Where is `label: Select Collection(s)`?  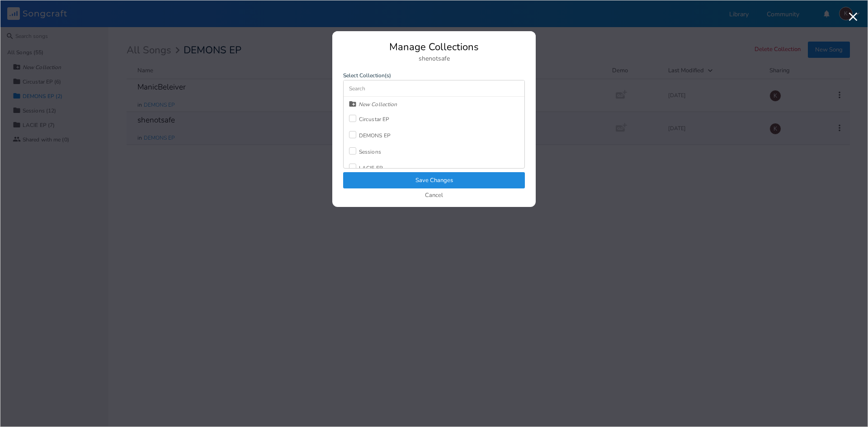 label: Select Collection(s) is located at coordinates (434, 76).